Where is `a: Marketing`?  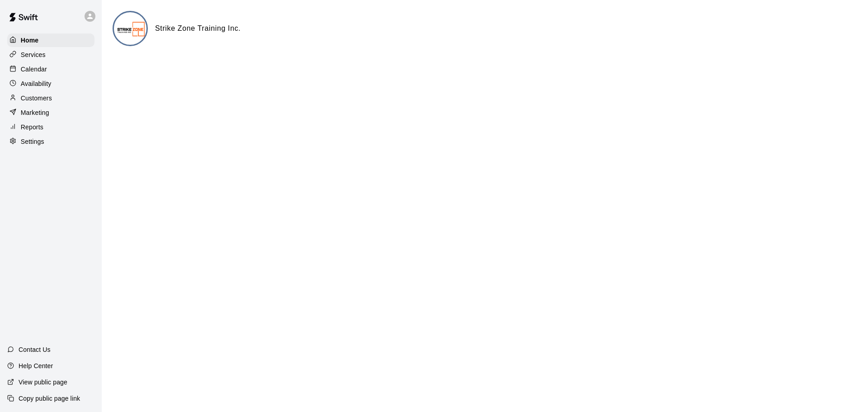 a: Marketing is located at coordinates (51, 113).